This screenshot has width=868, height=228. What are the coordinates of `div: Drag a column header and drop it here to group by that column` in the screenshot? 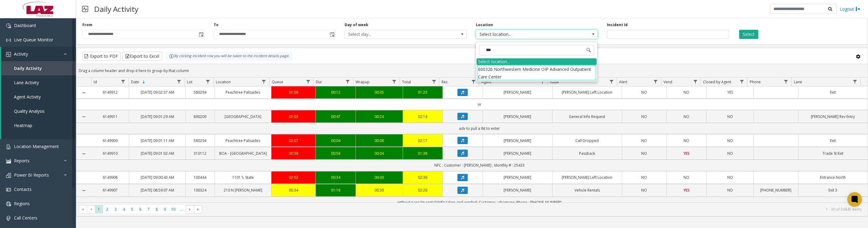 It's located at (472, 71).